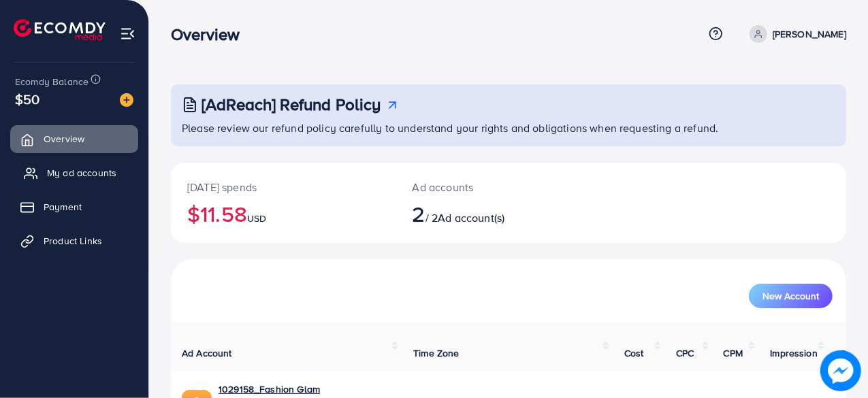 Image resolution: width=868 pixels, height=398 pixels. I want to click on button: New Account, so click(791, 296).